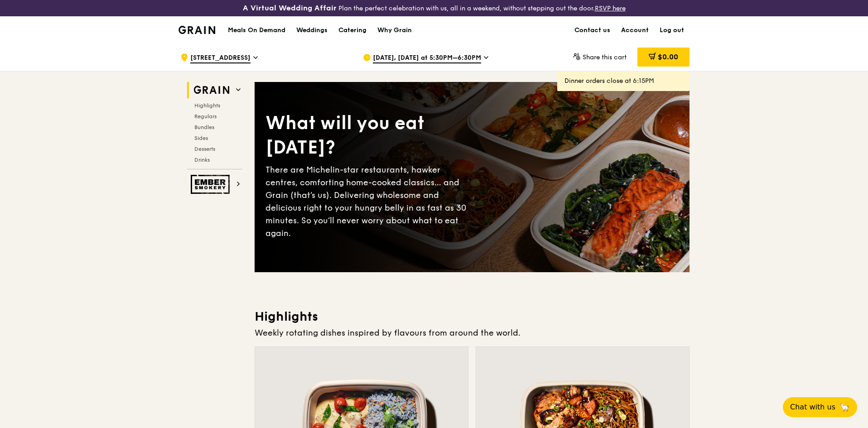  What do you see at coordinates (205, 149) in the screenshot?
I see `span: Desserts` at bounding box center [205, 149].